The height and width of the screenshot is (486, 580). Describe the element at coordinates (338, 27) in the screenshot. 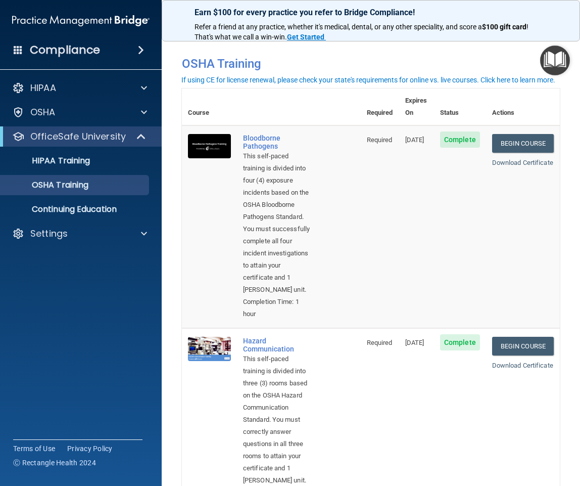

I see `span: Refer a friend at any practice, whether it's medical, dental, or any other speciality, and score a` at that location.